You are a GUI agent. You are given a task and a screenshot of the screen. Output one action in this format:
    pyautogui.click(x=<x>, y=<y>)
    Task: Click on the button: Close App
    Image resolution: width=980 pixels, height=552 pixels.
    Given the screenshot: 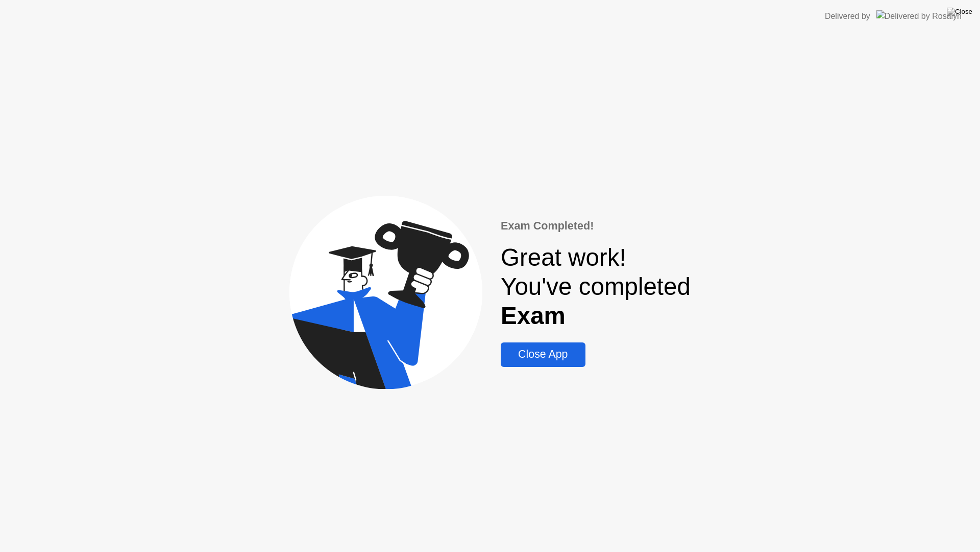 What is the action you would take?
    pyautogui.click(x=543, y=355)
    